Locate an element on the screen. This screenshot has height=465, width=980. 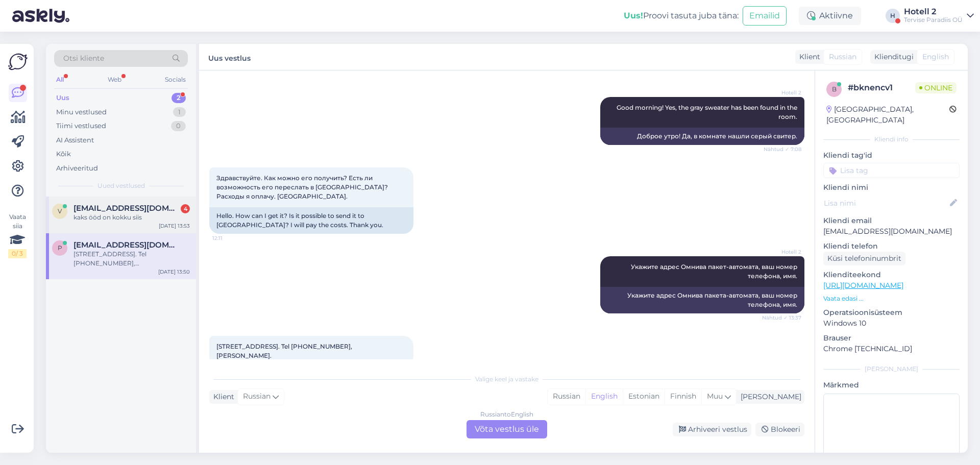
div: AI Assistent is located at coordinates (75, 140).